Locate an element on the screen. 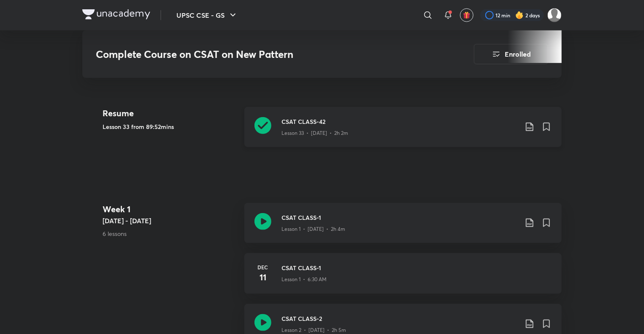  button: avatar is located at coordinates (467, 15).